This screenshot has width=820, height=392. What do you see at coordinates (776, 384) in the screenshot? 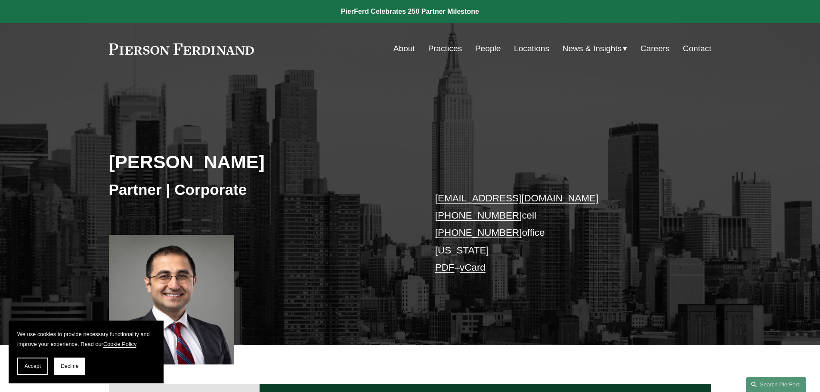
I see `a: Search this site` at bounding box center [776, 384].